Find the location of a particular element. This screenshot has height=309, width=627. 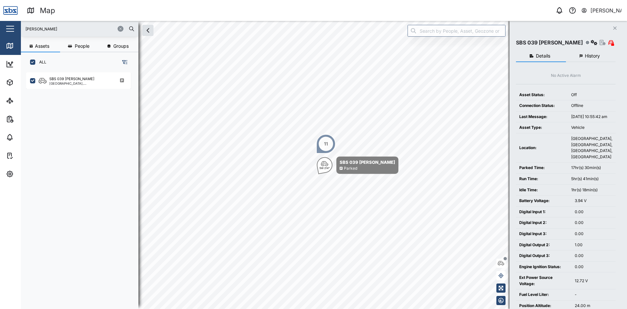

div: Digital Input 3: is located at coordinates (544, 234).